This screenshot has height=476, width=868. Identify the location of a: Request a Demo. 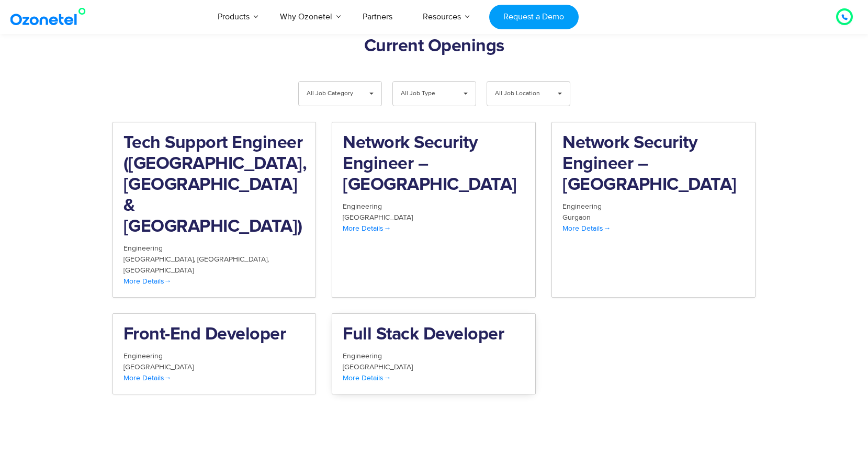
(534, 16).